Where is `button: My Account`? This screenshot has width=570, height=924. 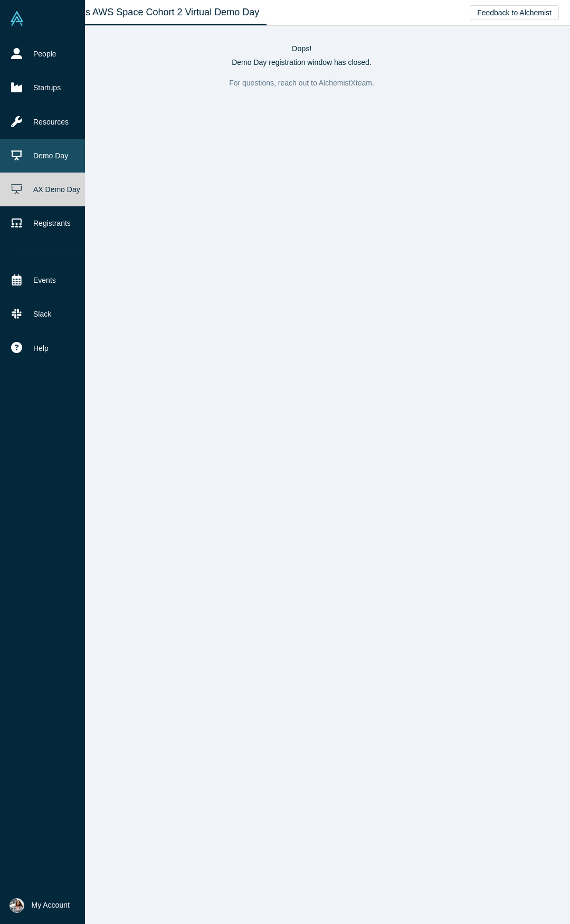 button: My Account is located at coordinates (40, 906).